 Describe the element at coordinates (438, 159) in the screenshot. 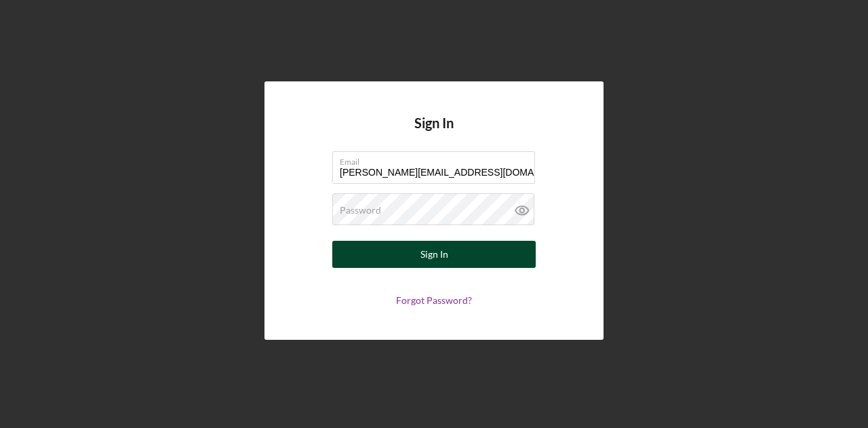

I see `label: Email` at that location.